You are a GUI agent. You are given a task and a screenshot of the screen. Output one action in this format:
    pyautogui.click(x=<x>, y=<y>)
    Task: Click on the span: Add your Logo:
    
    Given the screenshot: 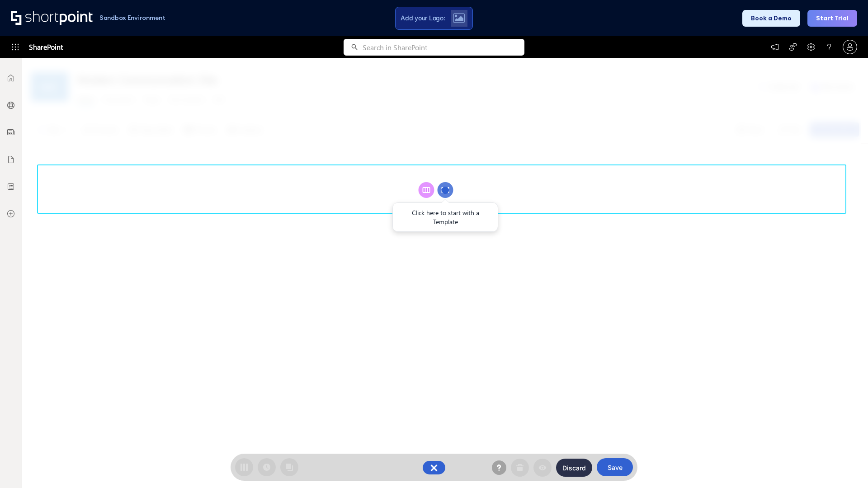 What is the action you would take?
    pyautogui.click(x=422, y=18)
    